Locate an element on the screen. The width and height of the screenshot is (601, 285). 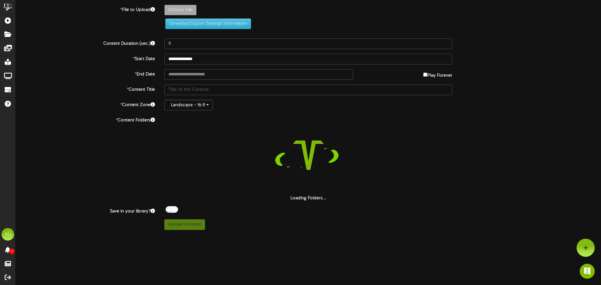
button: Landscape - 16:9 is located at coordinates (188, 105).